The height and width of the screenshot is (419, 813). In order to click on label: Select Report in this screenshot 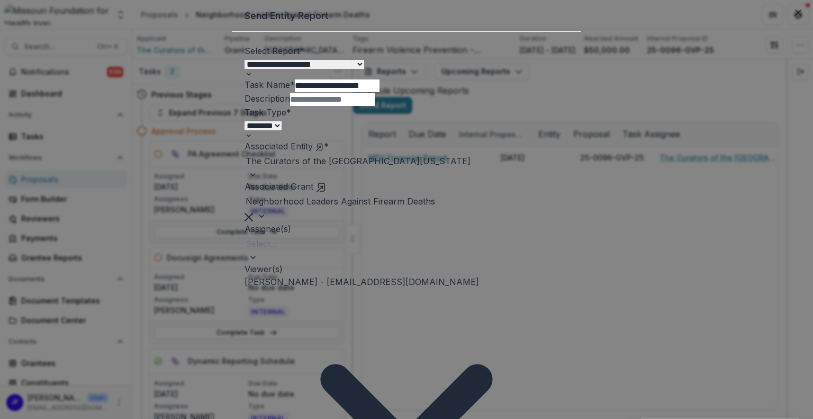, I will do `click(274, 51)`.